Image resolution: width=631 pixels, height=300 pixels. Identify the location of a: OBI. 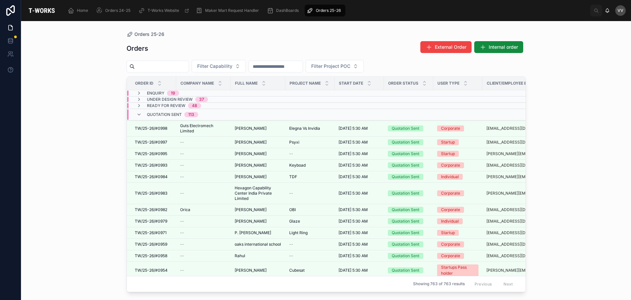
(310, 209).